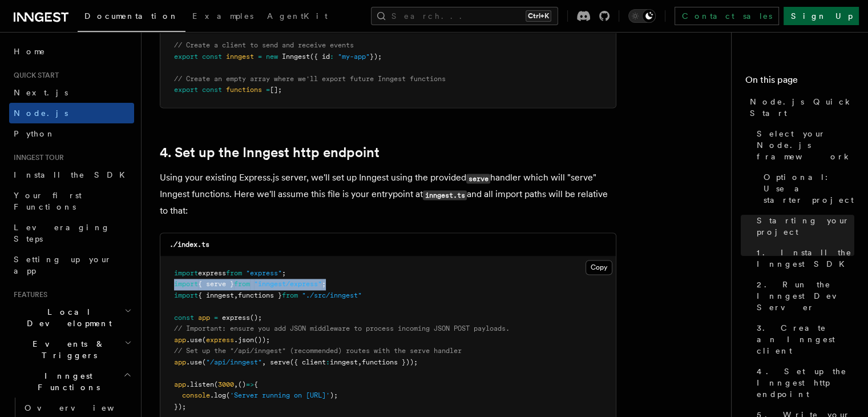 The height and width of the screenshot is (417, 868). Describe the element at coordinates (83, 408) in the screenshot. I see `span: Overview` at that location.